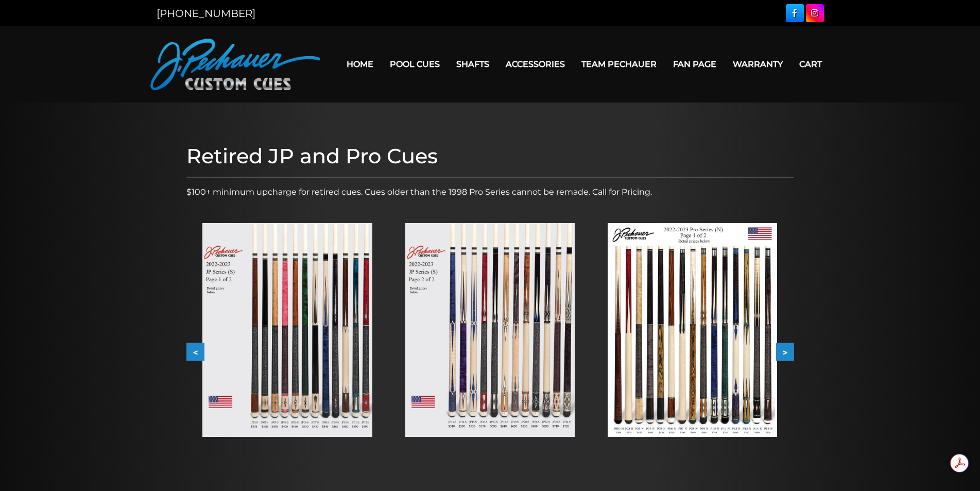 The height and width of the screenshot is (491, 980). I want to click on a: Warranty, so click(758, 64).